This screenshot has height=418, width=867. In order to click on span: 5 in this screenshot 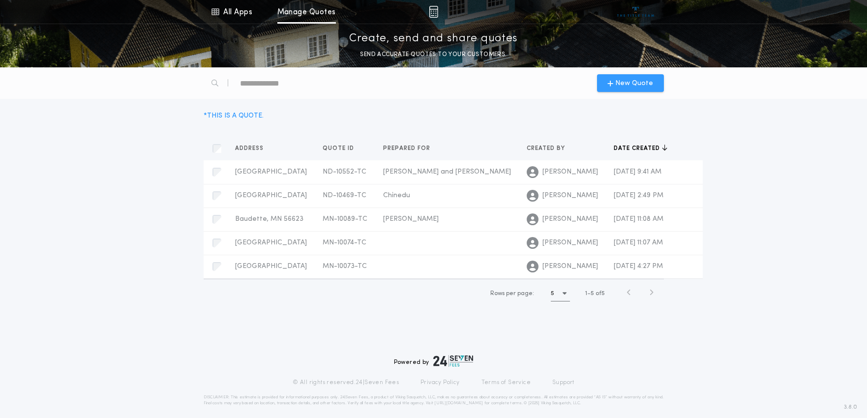, I will do `click(592, 293)`.